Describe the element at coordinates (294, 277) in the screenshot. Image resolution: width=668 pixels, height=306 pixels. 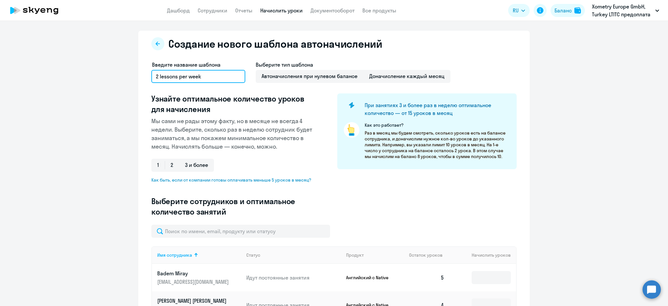
I see `p: Идут постоянные занятия` at that location.